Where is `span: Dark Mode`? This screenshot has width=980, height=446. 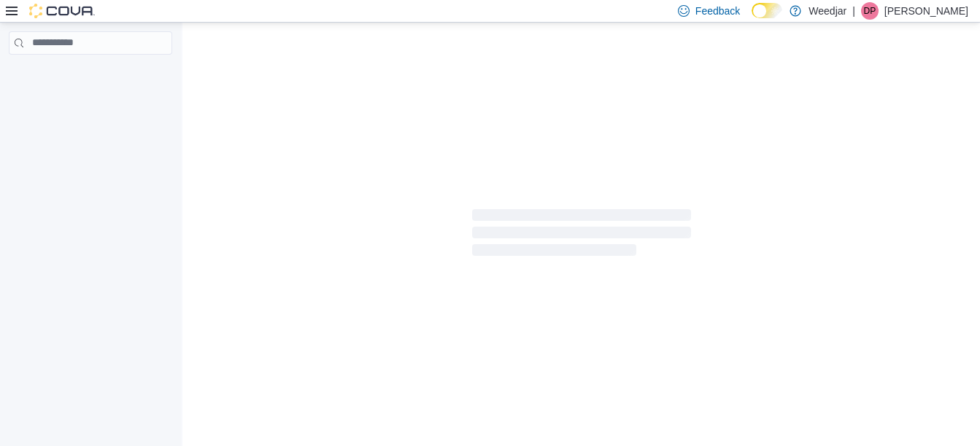
span: Dark Mode is located at coordinates (752, 18).